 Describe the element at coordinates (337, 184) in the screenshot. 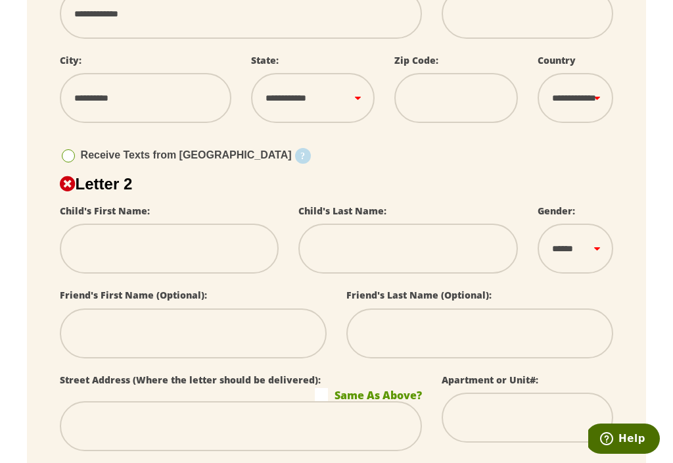

I see `h2: Letter 2` at that location.